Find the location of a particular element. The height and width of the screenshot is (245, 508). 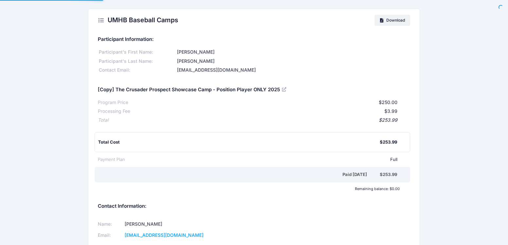

div: Remaining balance: $0.00 is located at coordinates (248, 189).